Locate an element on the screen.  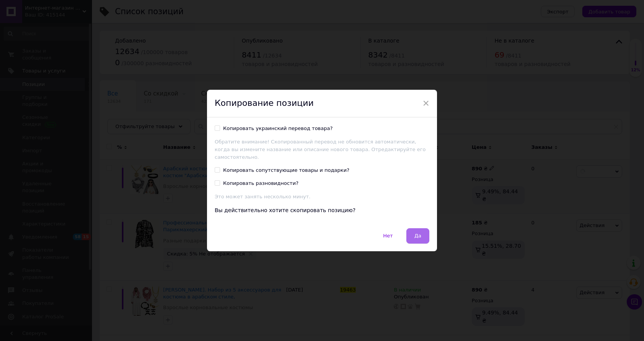
button: Да is located at coordinates (418, 236).